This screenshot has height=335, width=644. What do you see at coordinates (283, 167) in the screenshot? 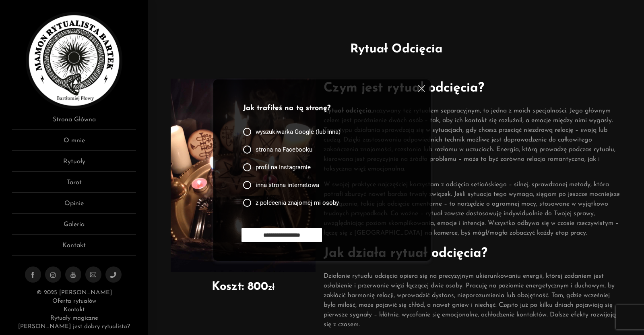
I see `span: profil na Instagramie` at bounding box center [283, 167].